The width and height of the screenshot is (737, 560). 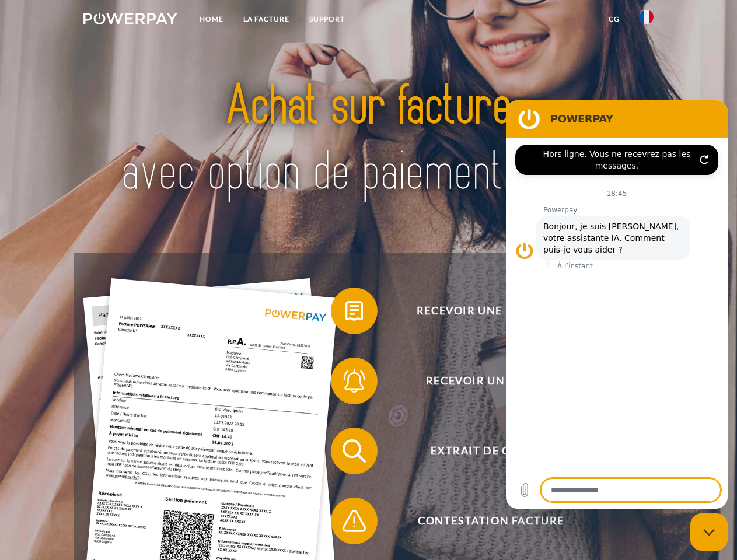 What do you see at coordinates (354, 451) in the screenshot?
I see `img: qb_search.svg` at bounding box center [354, 451].